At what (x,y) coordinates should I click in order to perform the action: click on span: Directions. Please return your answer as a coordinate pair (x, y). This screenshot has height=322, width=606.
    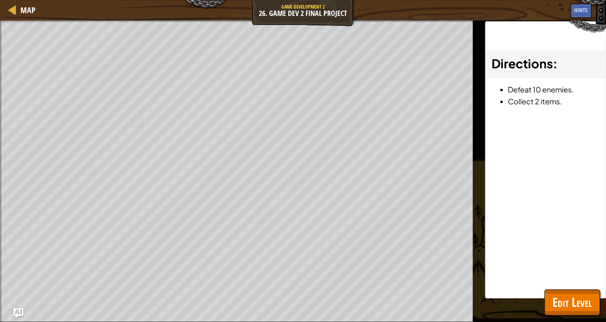
    Looking at the image, I should click on (522, 63).